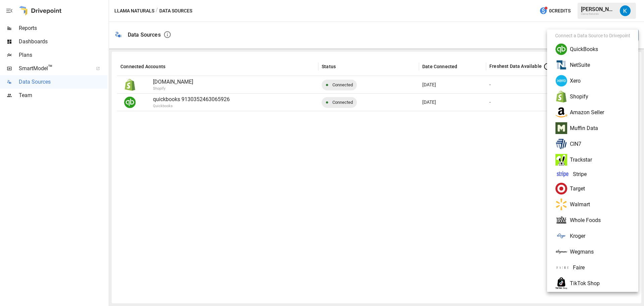 This screenshot has width=644, height=306. I want to click on li: Shopify, so click(592, 96).